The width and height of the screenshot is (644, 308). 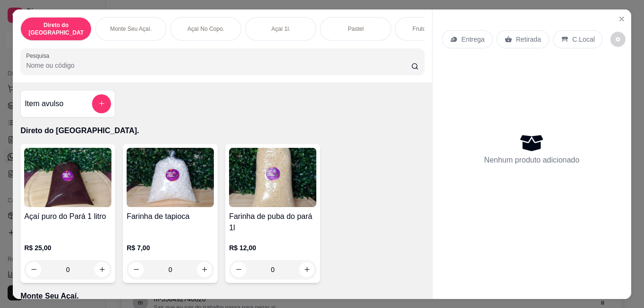 What do you see at coordinates (68, 217) in the screenshot?
I see `h4: Açaí puro do Pará 1 litro` at bounding box center [68, 217].